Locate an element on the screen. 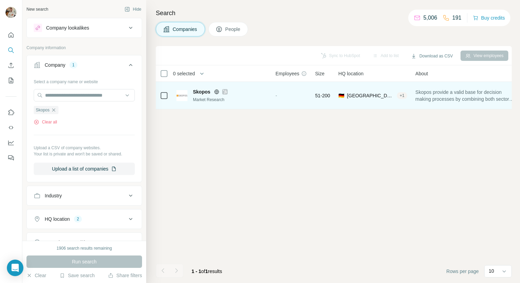 The width and height of the screenshot is (520, 283). span: Companies is located at coordinates (185, 29).